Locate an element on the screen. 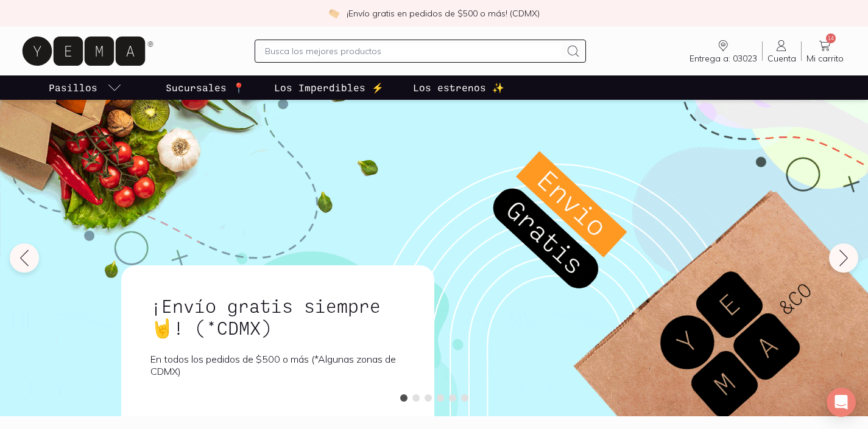 Image resolution: width=868 pixels, height=429 pixels. p: Sucursales 📍 is located at coordinates (206, 88).